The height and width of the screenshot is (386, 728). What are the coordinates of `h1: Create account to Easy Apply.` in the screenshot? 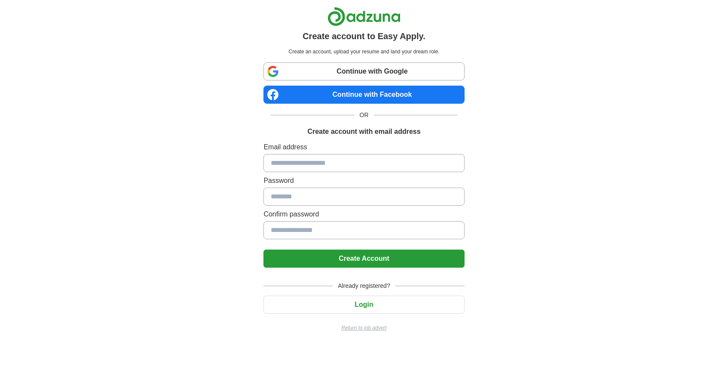 It's located at (364, 36).